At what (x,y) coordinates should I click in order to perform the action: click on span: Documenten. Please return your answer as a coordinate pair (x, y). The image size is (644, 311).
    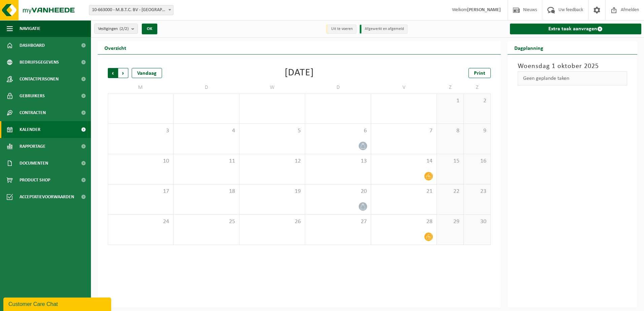
    Looking at the image, I should click on (34, 163).